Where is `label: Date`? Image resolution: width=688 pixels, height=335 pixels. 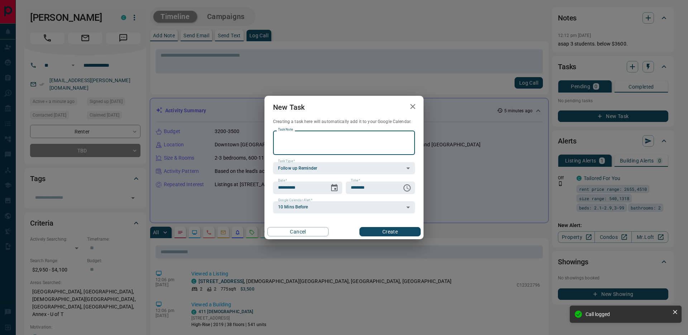
label: Date is located at coordinates (282, 180).